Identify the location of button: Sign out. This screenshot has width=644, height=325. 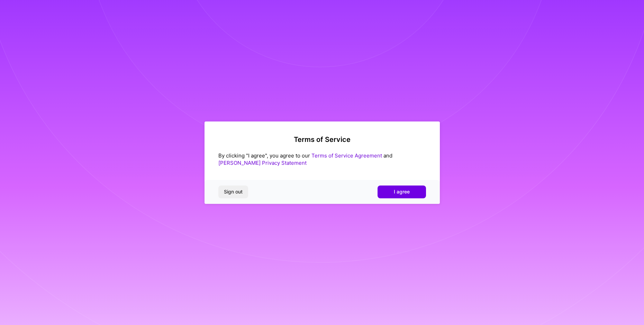
(233, 192).